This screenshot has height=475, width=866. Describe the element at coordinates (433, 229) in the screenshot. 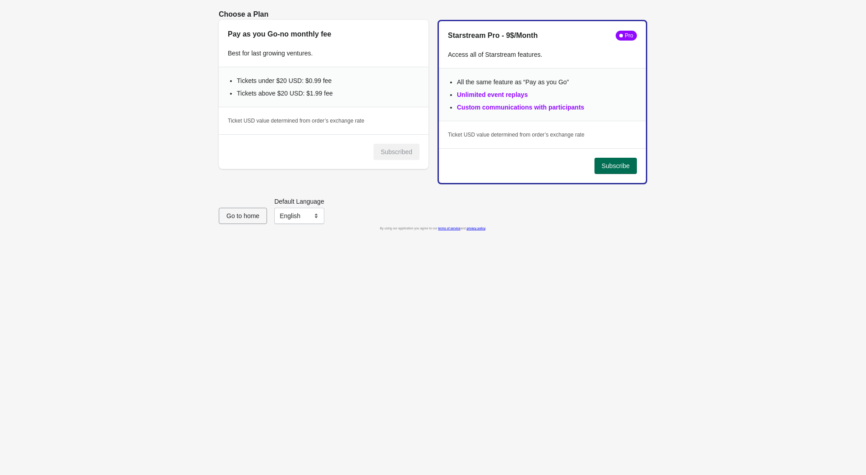

I see `div: By using our application you agree to our and .` at that location.